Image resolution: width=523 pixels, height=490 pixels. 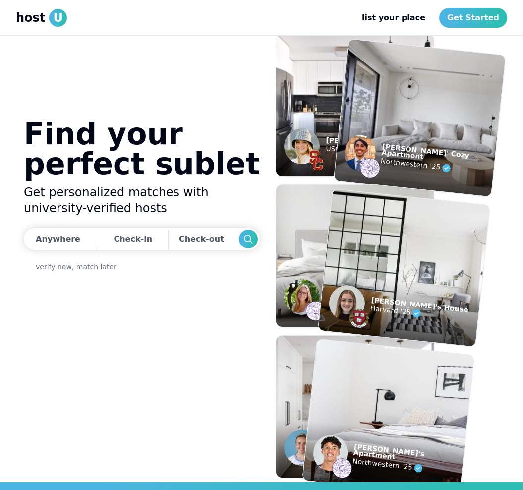 What do you see at coordinates (372, 149) in the screenshot?
I see `p: USC '26` at bounding box center [372, 149].